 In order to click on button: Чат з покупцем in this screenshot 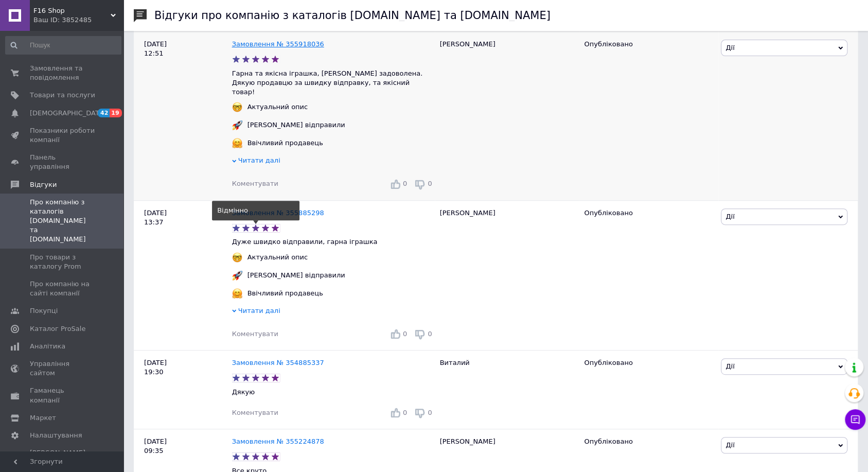, I will do `click(855, 419)`.